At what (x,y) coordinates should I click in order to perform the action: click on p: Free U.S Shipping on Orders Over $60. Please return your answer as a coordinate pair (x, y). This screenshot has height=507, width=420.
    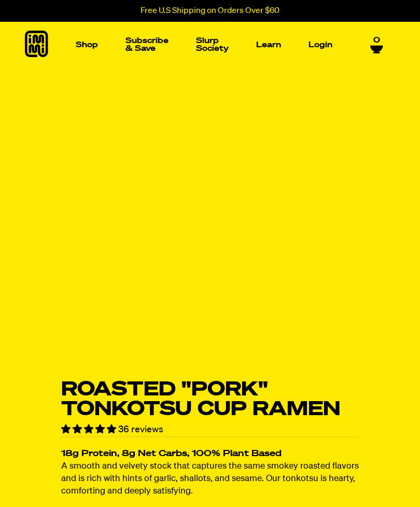
    Looking at the image, I should click on (210, 11).